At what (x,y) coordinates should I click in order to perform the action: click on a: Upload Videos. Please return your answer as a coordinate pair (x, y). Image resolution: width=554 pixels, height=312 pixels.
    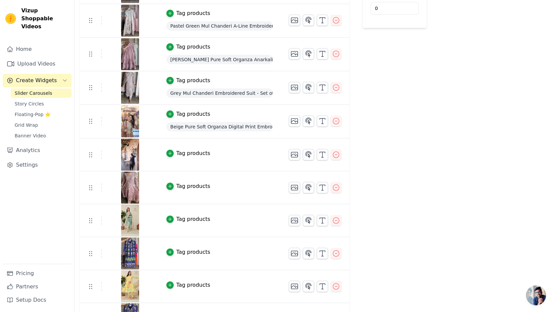
    Looking at the image, I should click on (37, 64).